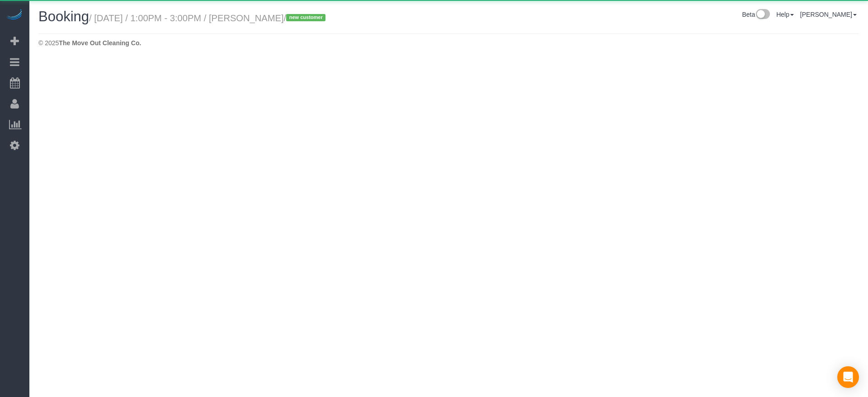 The width and height of the screenshot is (868, 397). Describe the element at coordinates (306, 17) in the screenshot. I see `span: new customer` at that location.